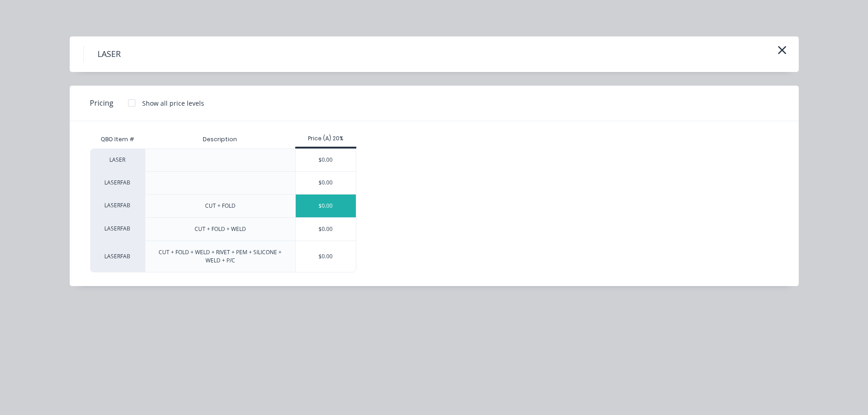 The width and height of the screenshot is (868, 415). Describe the element at coordinates (109, 54) in the screenshot. I see `h4: LASER` at that location.